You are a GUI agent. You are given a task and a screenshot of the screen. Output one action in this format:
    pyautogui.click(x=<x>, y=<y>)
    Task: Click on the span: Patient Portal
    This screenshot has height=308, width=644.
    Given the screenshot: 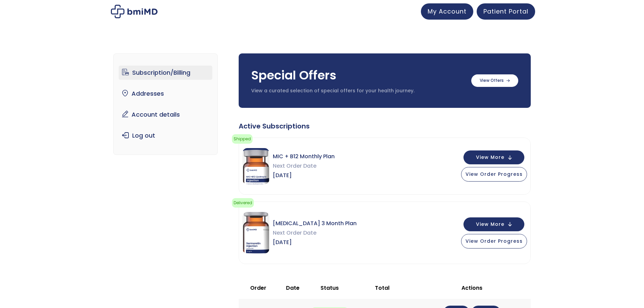 What is the action you would take?
    pyautogui.click(x=506, y=11)
    